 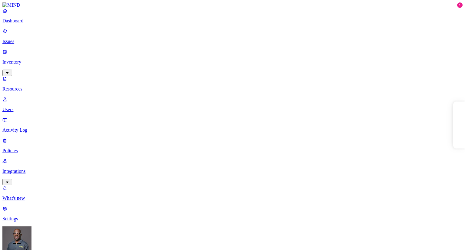 What do you see at coordinates (233, 84) in the screenshot?
I see `a: Resources` at bounding box center [233, 84].